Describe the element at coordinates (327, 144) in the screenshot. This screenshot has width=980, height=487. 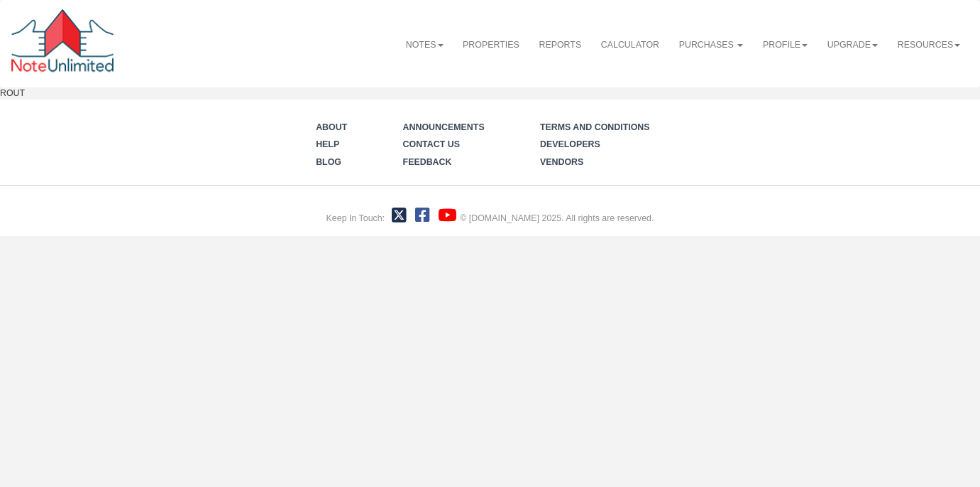
I see `a: Help` at that location.